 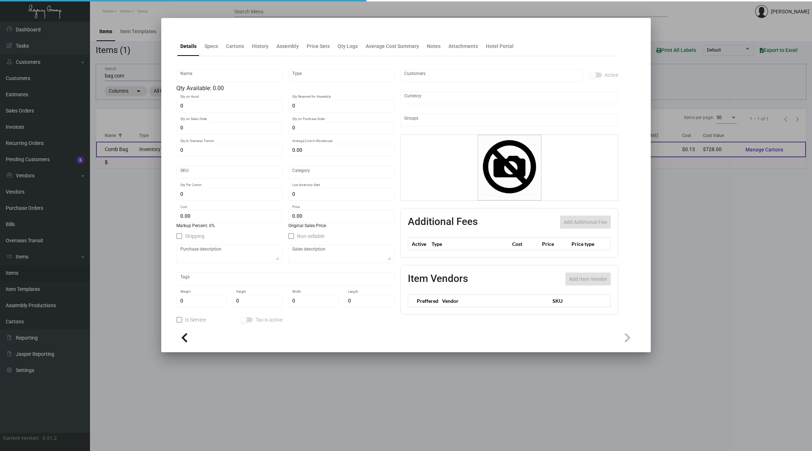 What do you see at coordinates (195, 236) in the screenshot?
I see `span: Shipping` at bounding box center [195, 236].